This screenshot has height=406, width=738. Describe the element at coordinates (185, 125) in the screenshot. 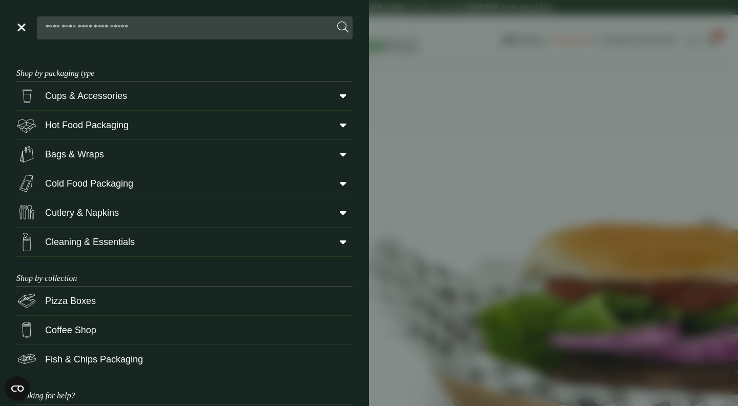

I see `a: Hot Food Packaging` at that location.